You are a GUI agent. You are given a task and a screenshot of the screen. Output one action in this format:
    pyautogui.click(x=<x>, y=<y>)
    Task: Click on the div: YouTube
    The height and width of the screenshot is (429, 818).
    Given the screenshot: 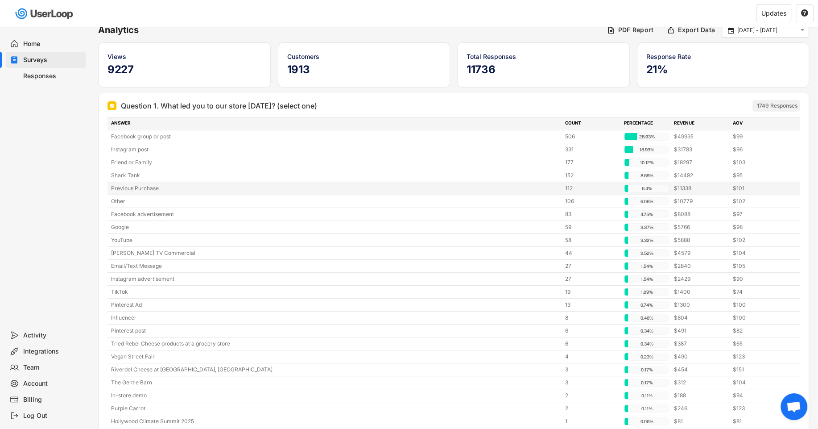 What is the action you would take?
    pyautogui.click(x=335, y=240)
    